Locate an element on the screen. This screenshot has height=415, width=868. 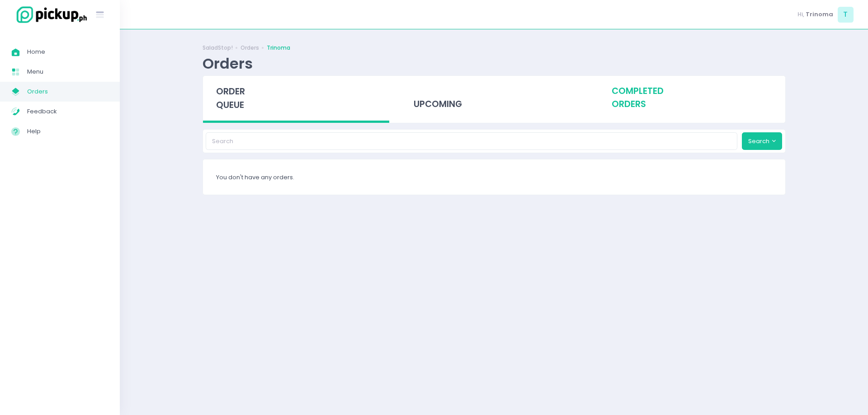
button: Search is located at coordinates (763, 141).